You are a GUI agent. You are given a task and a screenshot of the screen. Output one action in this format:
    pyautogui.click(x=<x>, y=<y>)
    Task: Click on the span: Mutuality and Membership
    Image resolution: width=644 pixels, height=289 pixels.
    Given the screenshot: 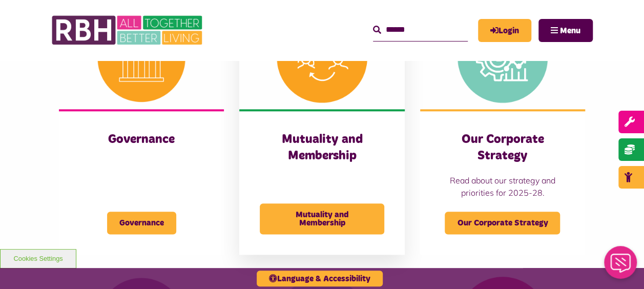 What is the action you would take?
    pyautogui.click(x=322, y=219)
    